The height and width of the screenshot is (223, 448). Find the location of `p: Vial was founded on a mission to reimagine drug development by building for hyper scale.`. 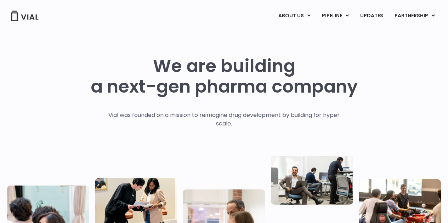

p: Vial was founded on a mission to reimagine drug development by building for hyper scale. is located at coordinates (224, 120).